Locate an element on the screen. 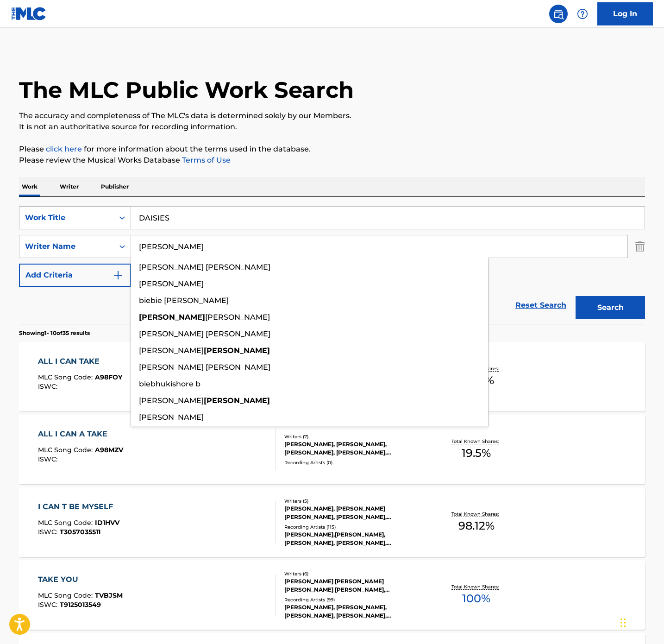  p: Please review the Musical Works Database is located at coordinates (332, 160).